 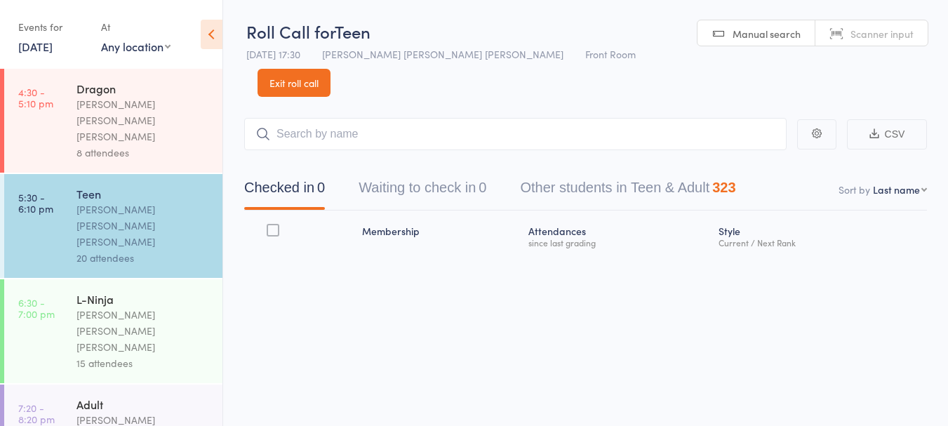 What do you see at coordinates (143, 299) in the screenshot?
I see `div: L-Ninja` at bounding box center [143, 299].